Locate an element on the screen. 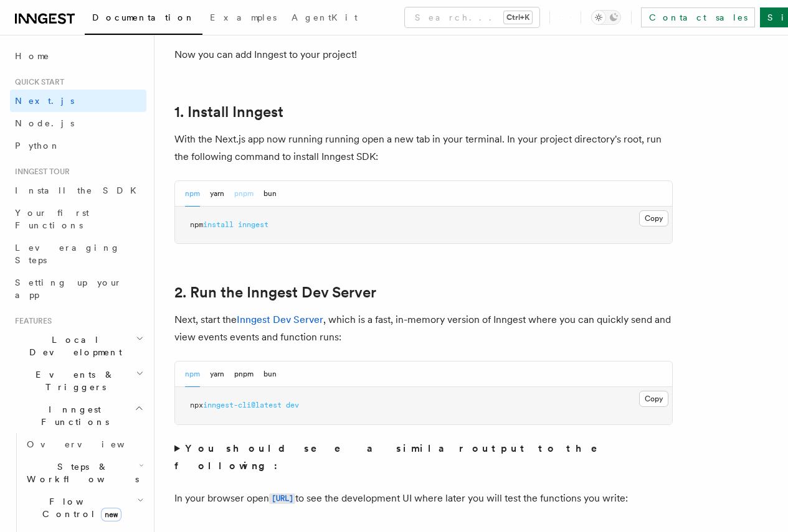 The height and width of the screenshot is (532, 788). span: Setting up your app is located at coordinates (68, 289).